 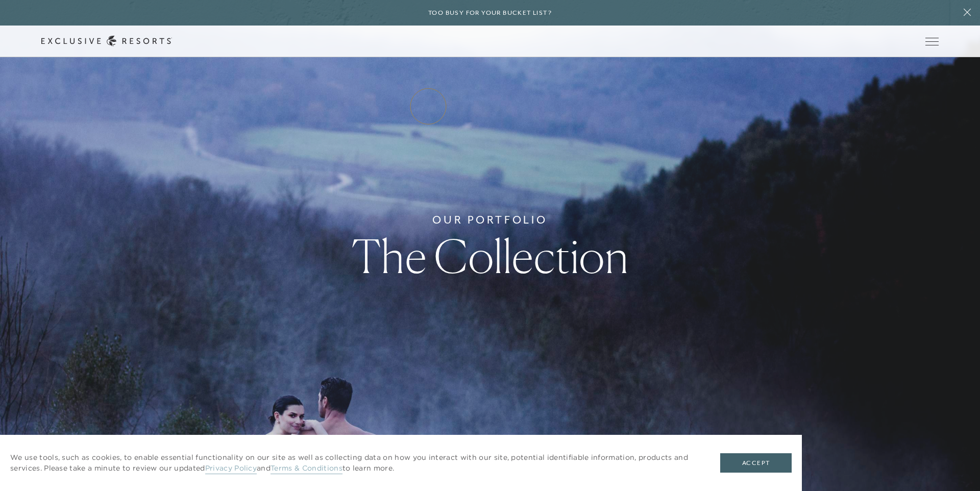 I want to click on button: Accept, so click(x=755, y=463).